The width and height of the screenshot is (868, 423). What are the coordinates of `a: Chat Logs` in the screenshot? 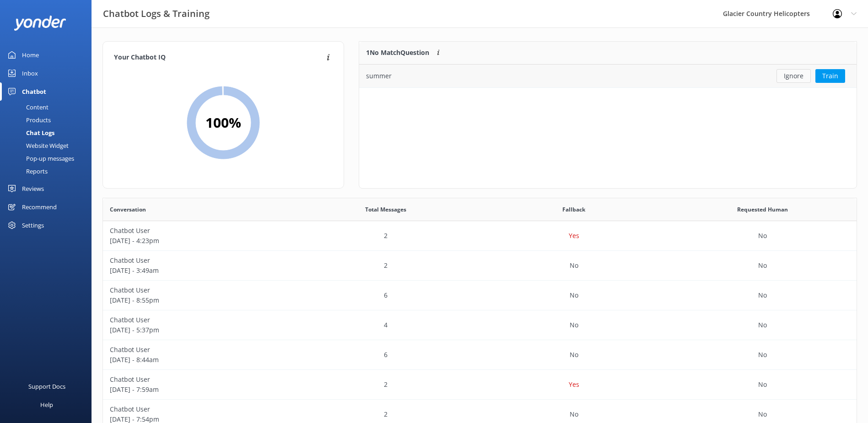 It's located at (49, 133).